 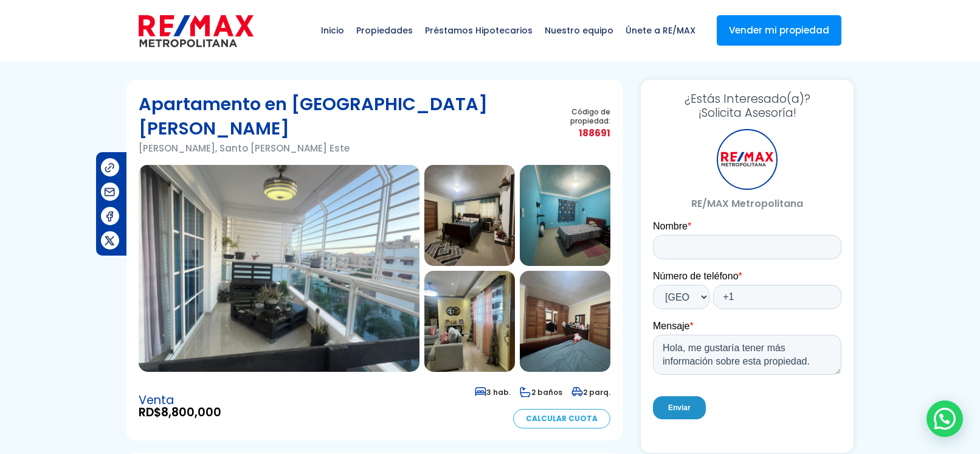 What do you see at coordinates (747, 159) in the screenshot?
I see `div: RE/MAX Metropolitana` at bounding box center [747, 159].